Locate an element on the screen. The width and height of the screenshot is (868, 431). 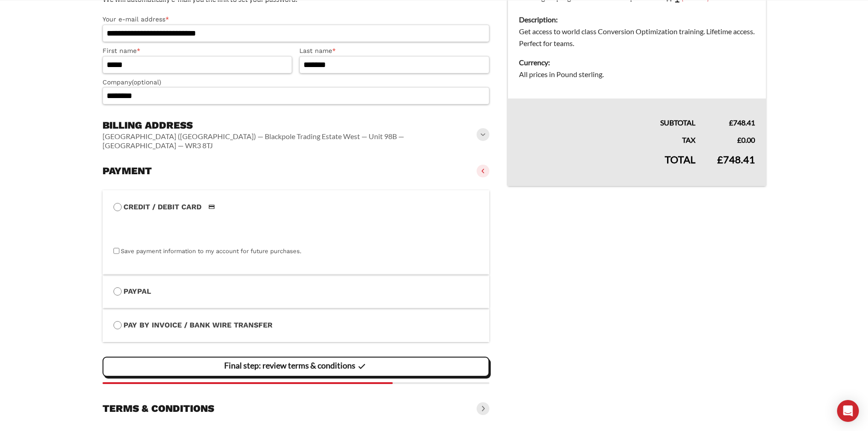
label: Company is located at coordinates (296, 82).